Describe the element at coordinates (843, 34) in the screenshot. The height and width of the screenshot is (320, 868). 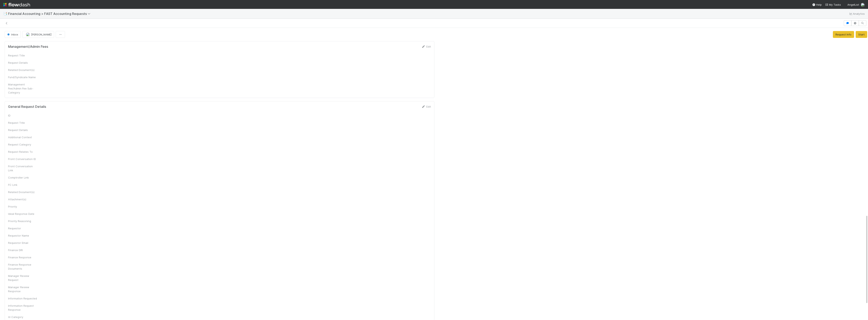
I see `button: Request Info` at that location.